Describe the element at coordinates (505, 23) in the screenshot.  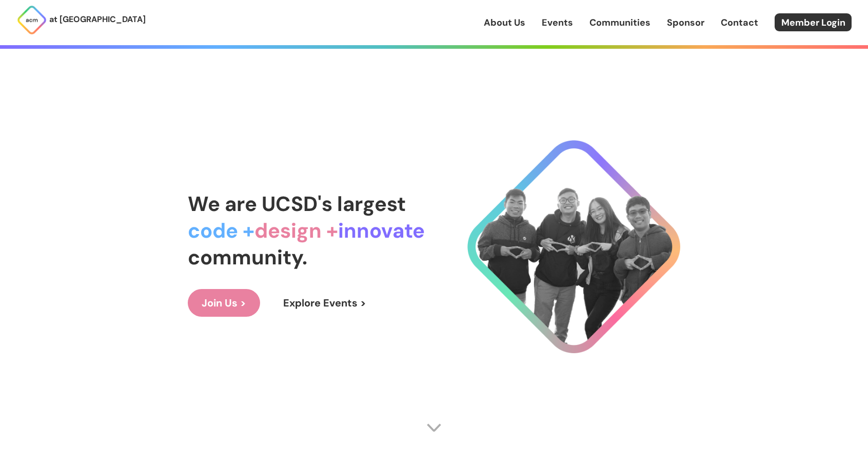
I see `a: About Us` at that location.